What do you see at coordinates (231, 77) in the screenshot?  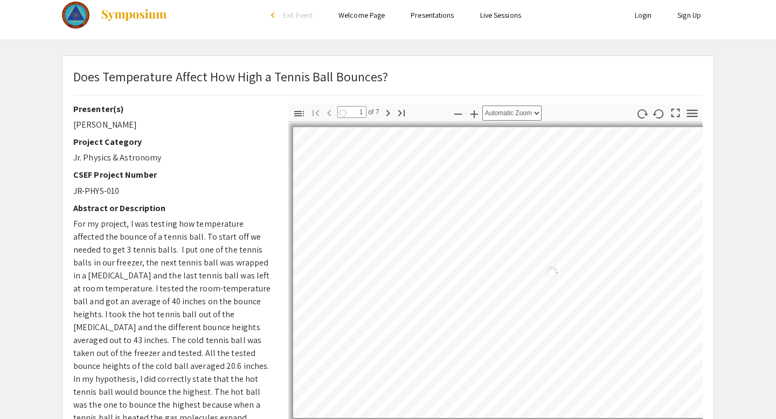 I see `p: Does Temperature Affect How High a Tennis Ball Bounces?` at bounding box center [231, 77].